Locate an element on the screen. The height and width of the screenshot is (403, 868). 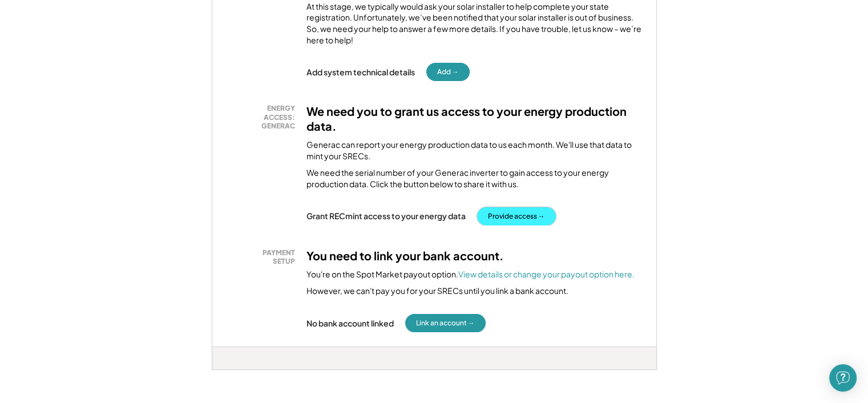
h3: We need you to grant us access to your energy production data. is located at coordinates (474, 119).